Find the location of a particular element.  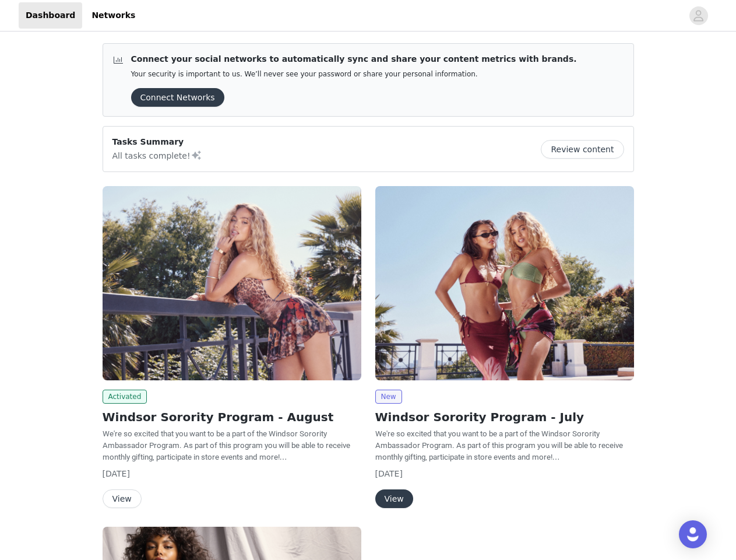

a: Dashboard is located at coordinates (50, 15).